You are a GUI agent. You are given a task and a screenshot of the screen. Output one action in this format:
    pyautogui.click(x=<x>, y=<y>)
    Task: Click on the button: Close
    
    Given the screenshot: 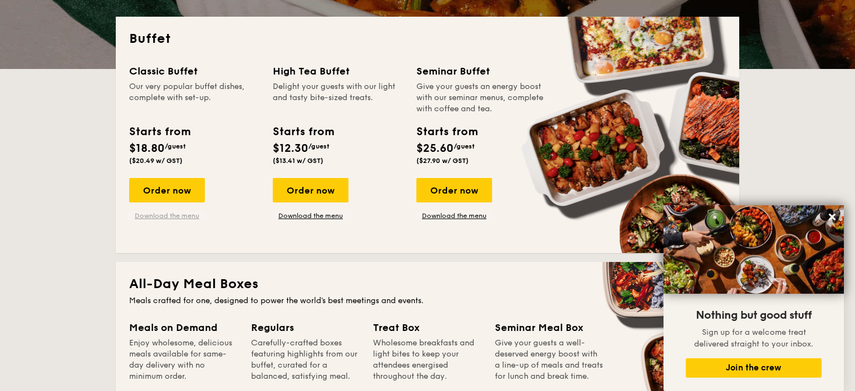 What is the action you would take?
    pyautogui.click(x=832, y=217)
    